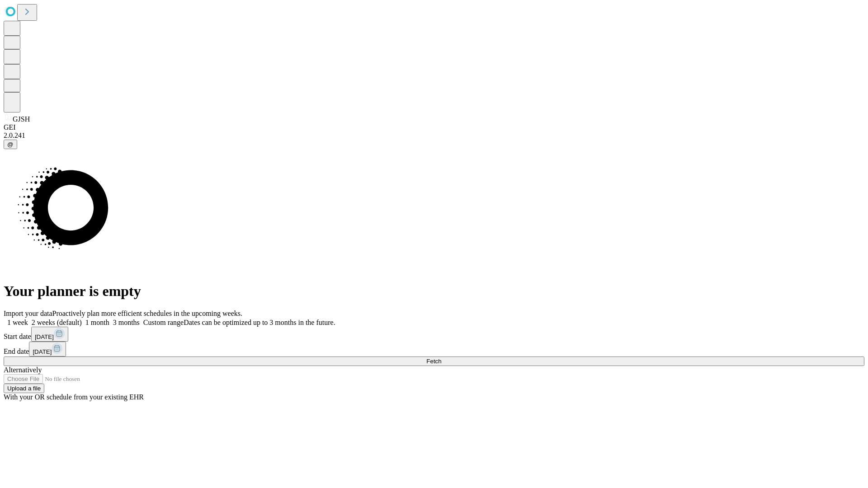 The image size is (868, 488). Describe the element at coordinates (434, 127) in the screenshot. I see `div: GEI` at that location.